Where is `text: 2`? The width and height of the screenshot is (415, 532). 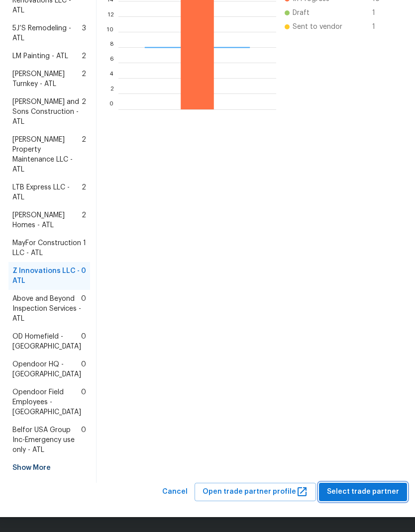 text: 2 is located at coordinates (111, 93).